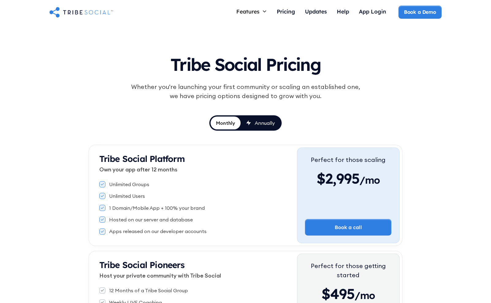  What do you see at coordinates (348, 160) in the screenshot?
I see `div: Perfect for those scaling` at bounding box center [348, 160].